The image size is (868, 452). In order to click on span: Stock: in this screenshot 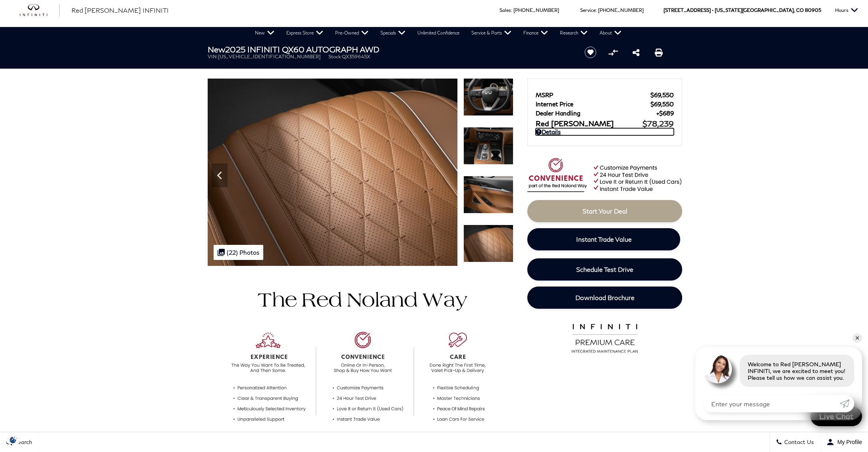, I will do `click(335, 56)`.